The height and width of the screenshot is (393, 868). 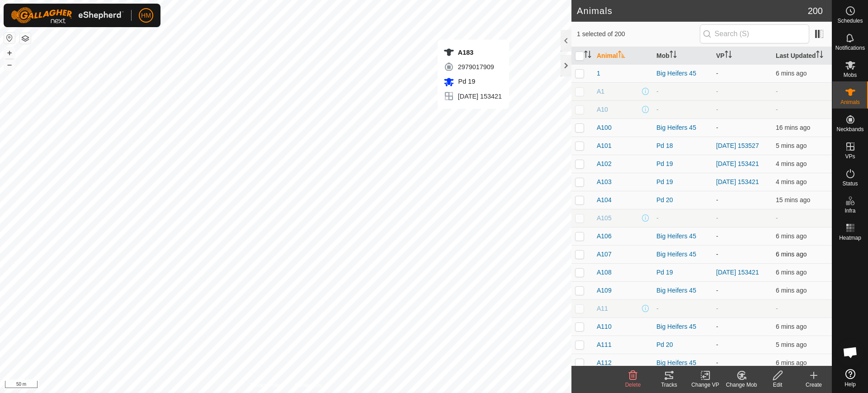 I want to click on div: Change VP, so click(x=705, y=385).